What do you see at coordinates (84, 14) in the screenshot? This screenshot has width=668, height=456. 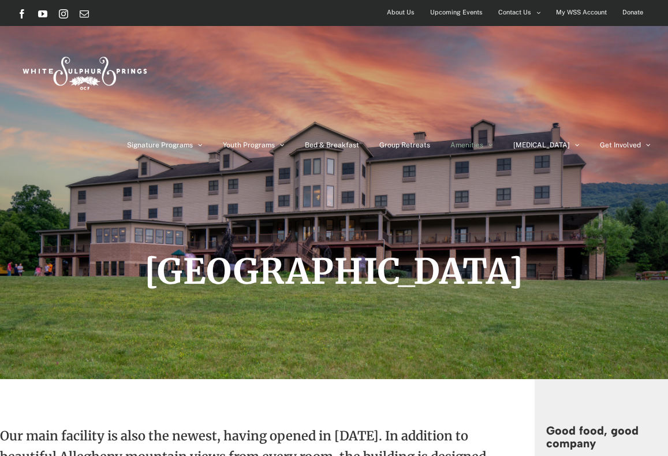 I see `a: Email` at bounding box center [84, 14].